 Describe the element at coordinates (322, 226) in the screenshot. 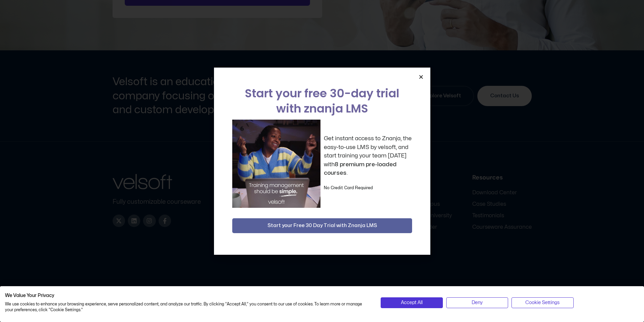

I see `button: Start your Free 30 Day Trial with Znanja LMS` at that location.